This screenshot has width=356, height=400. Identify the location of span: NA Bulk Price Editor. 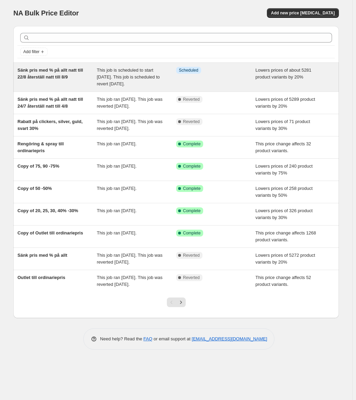
(46, 13).